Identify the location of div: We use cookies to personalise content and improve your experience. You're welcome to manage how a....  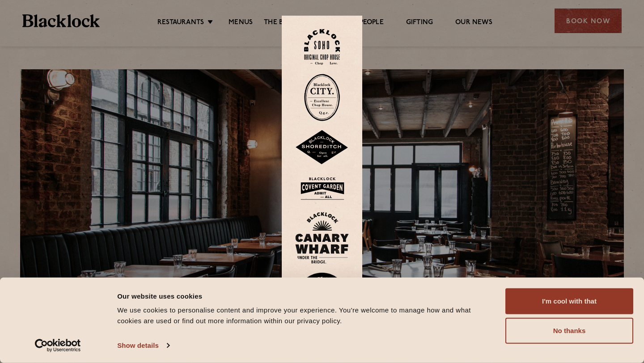
(306, 316).